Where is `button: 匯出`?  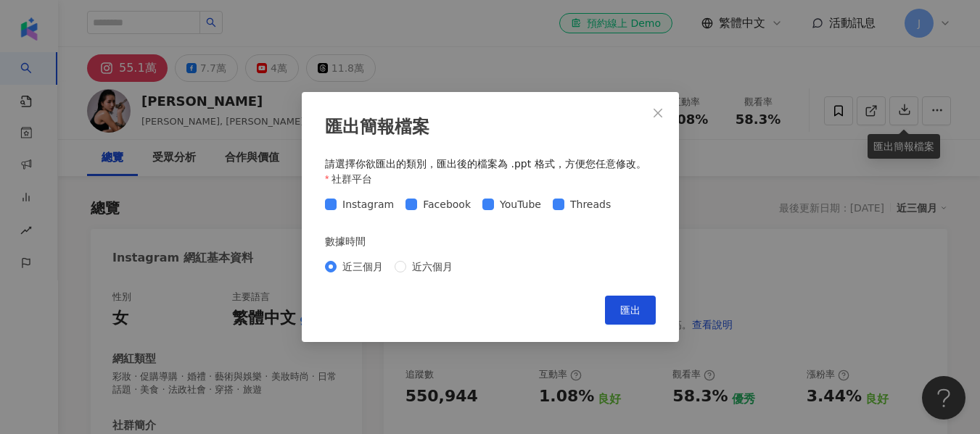
button: 匯出 is located at coordinates (630, 311).